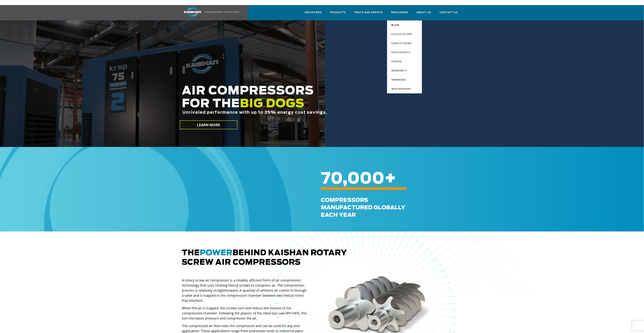 The width and height of the screenshot is (644, 333). Describe the element at coordinates (400, 13) in the screenshot. I see `span: Resources` at that location.